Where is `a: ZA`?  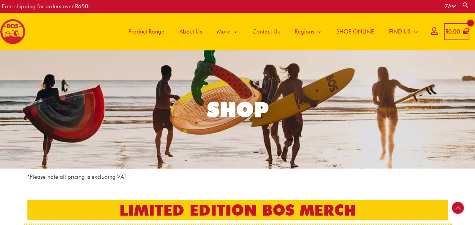
a: ZA is located at coordinates (451, 6).